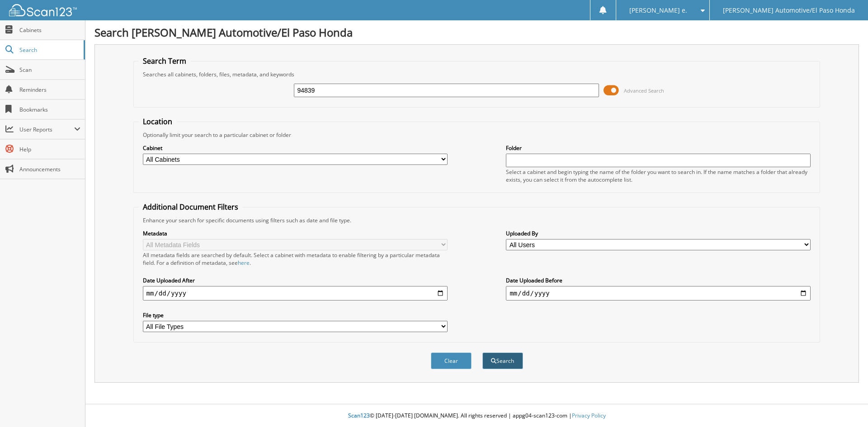  Describe the element at coordinates (50, 149) in the screenshot. I see `span: Help` at that location.